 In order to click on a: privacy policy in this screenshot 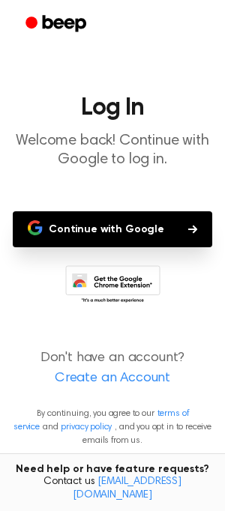, I will do `click(86, 427)`.